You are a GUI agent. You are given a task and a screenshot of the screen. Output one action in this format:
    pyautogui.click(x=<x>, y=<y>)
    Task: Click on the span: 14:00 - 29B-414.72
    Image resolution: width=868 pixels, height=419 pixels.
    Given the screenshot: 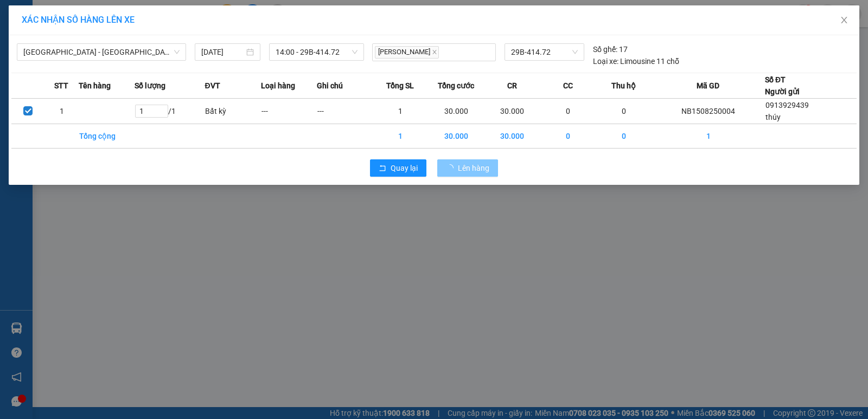 What is the action you would take?
    pyautogui.click(x=317, y=52)
    